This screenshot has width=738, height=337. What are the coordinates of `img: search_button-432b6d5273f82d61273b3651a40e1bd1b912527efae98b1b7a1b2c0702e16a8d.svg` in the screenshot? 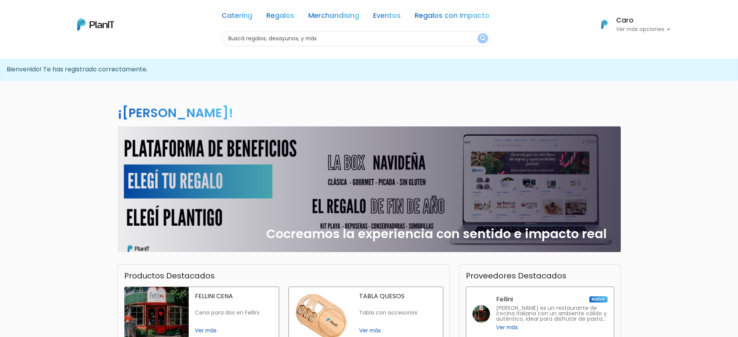 It's located at (483, 38).